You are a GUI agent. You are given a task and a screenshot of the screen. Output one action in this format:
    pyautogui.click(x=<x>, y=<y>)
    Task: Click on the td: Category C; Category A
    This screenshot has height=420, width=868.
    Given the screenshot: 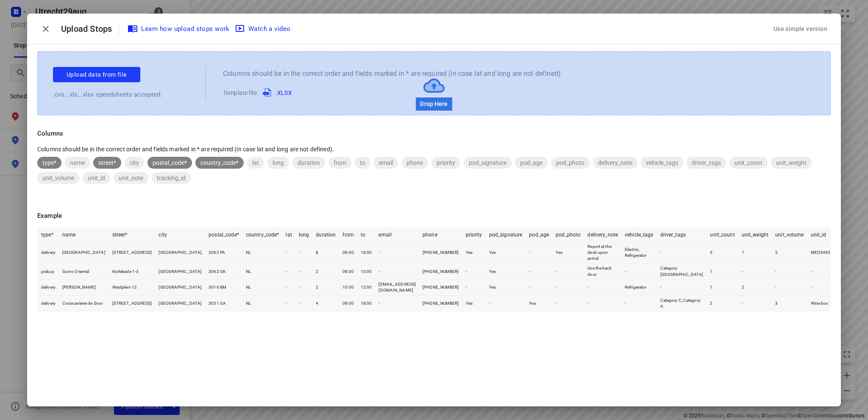 What is the action you would take?
    pyautogui.click(x=682, y=303)
    